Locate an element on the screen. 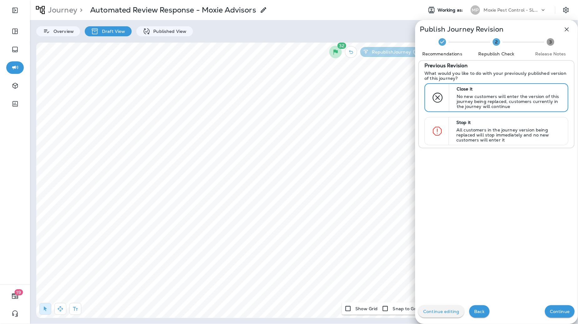 This screenshot has width=578, height=324. span: Release Notes is located at coordinates (551, 54).